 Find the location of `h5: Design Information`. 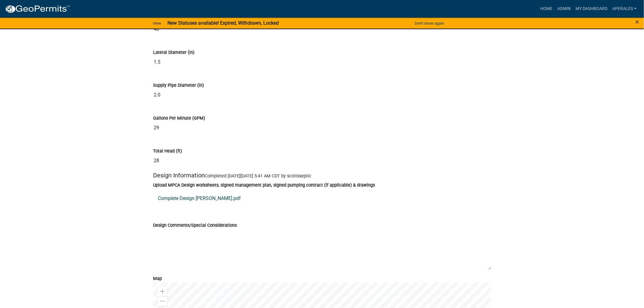

h5: Design Information is located at coordinates (322, 175).